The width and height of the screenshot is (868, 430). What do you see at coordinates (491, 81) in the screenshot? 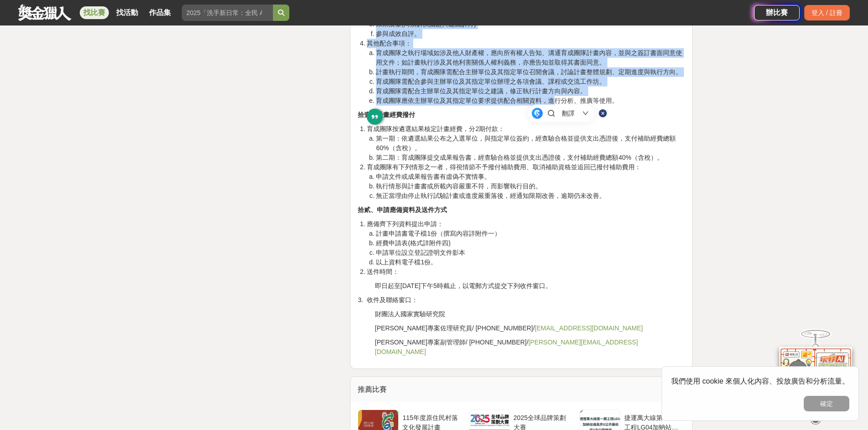
I see `span: 育成團隊需配合參與主辦單位及其指定單位辦理之各項會議、課程或交流工作坊。` at bounding box center [491, 81].